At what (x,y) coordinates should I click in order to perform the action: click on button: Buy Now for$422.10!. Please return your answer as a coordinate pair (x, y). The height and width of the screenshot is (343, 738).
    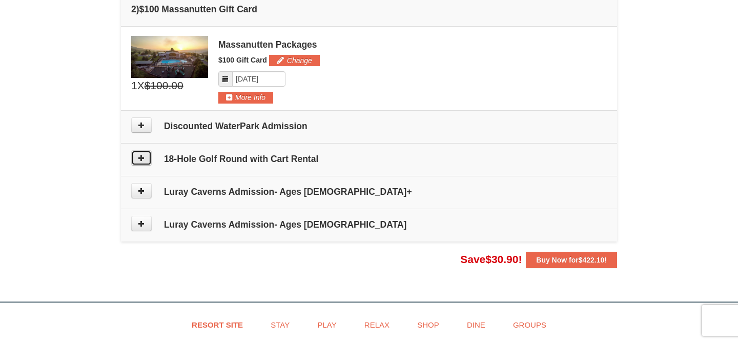
    Looking at the image, I should click on (571, 260).